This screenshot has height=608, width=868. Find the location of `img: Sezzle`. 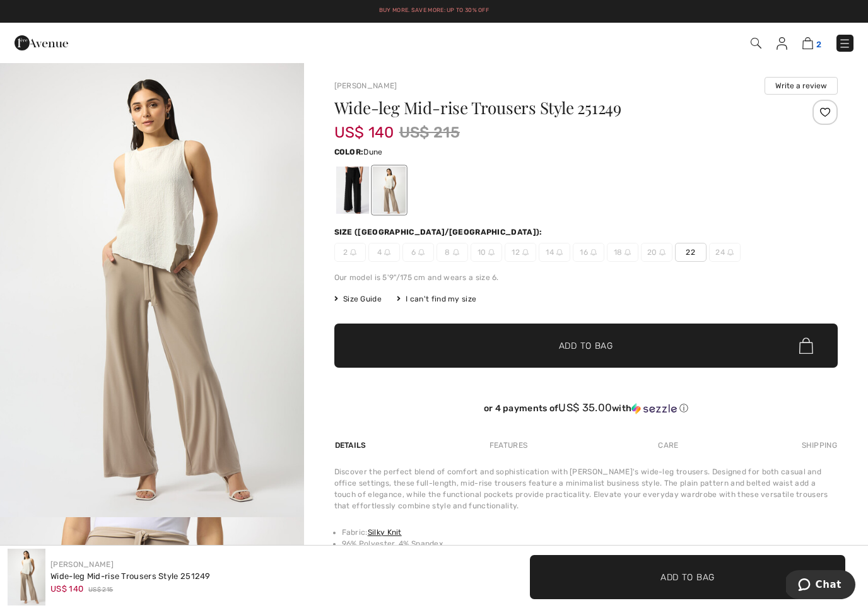

img: Sezzle is located at coordinates (654, 408).